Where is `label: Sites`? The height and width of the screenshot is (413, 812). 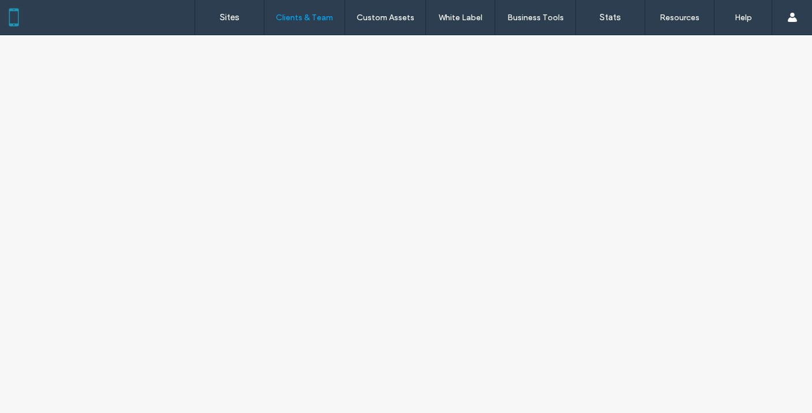 label: Sites is located at coordinates (230, 17).